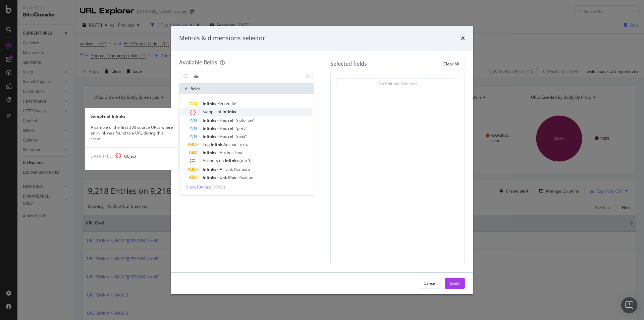 Image resolution: width=644 pixels, height=320 pixels. I want to click on div: Sample of Inlinks, so click(132, 116).